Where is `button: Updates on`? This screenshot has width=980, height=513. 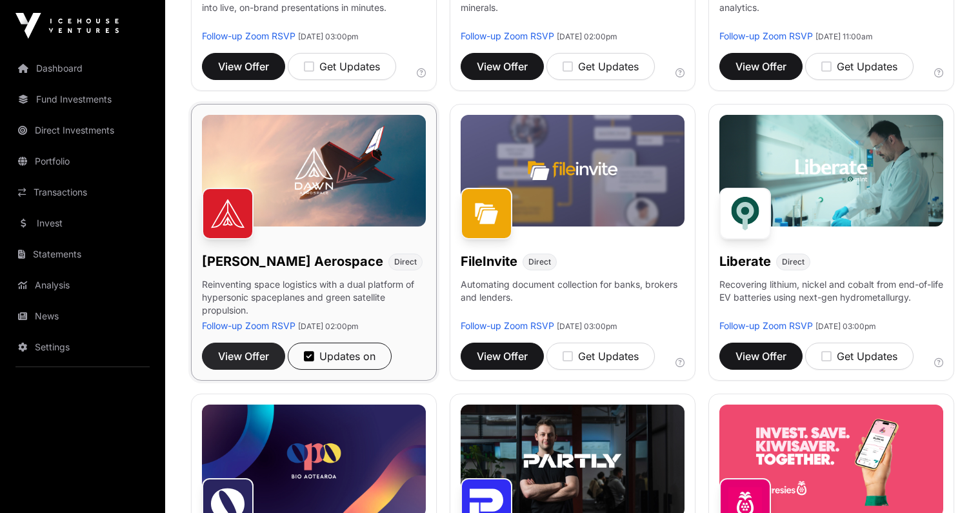 button: Updates on is located at coordinates (340, 356).